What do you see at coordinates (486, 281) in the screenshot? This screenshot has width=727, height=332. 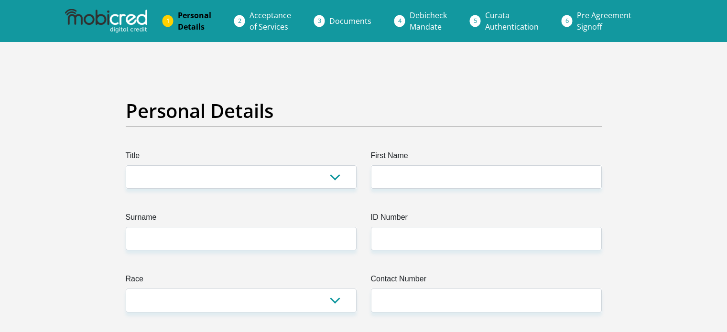 I see `label: Contact Number` at bounding box center [486, 281].